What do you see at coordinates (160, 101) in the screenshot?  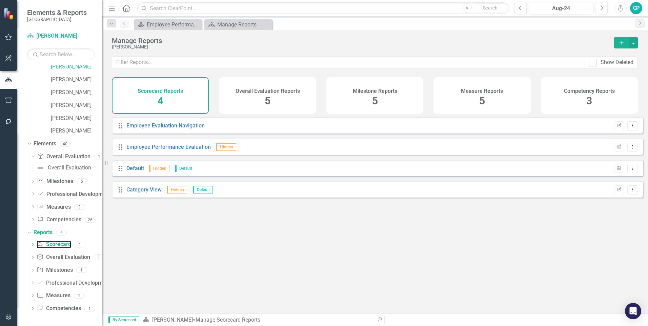 I see `span: 4` at bounding box center [160, 101].